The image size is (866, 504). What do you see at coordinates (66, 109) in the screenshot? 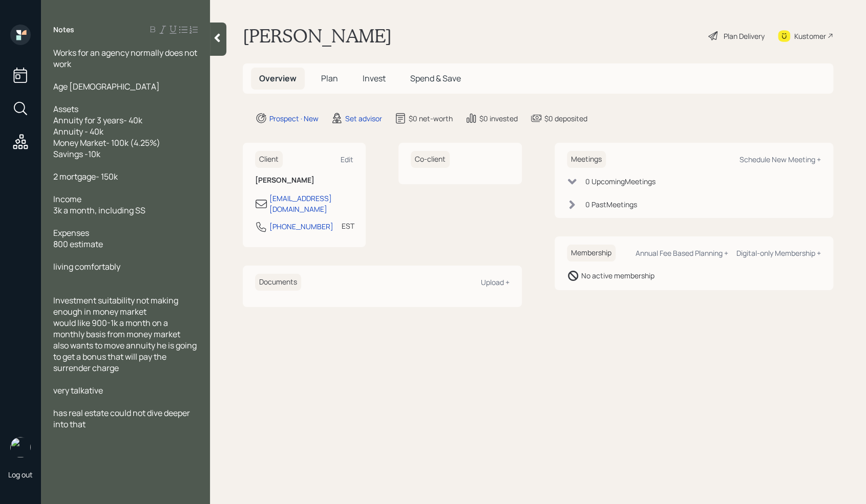
I see `span: Assets` at bounding box center [66, 109].